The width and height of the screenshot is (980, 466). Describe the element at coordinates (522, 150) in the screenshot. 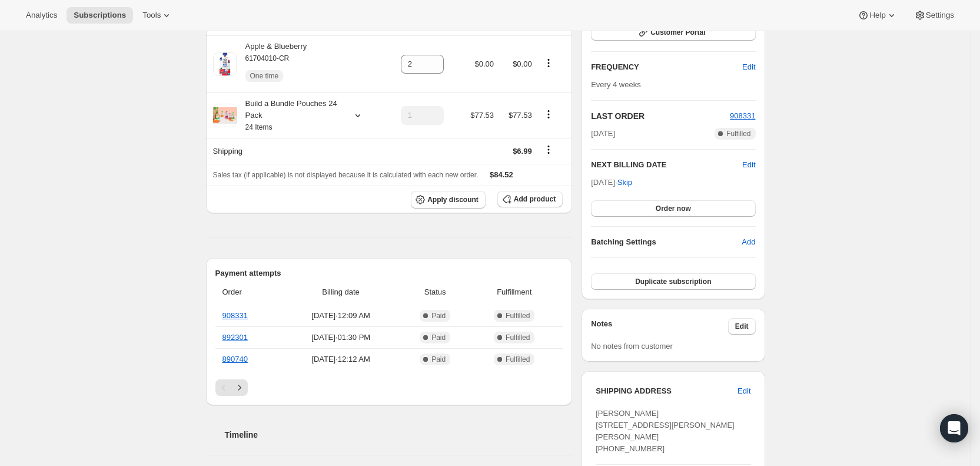

I see `span: $6.99` at that location.